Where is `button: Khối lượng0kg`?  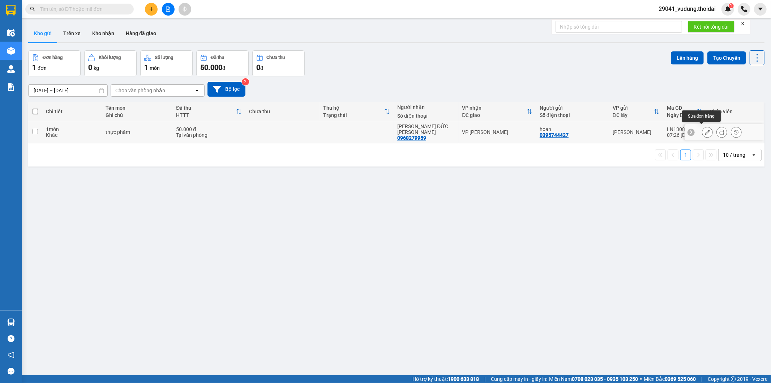 button: Khối lượng0kg is located at coordinates (110, 63).